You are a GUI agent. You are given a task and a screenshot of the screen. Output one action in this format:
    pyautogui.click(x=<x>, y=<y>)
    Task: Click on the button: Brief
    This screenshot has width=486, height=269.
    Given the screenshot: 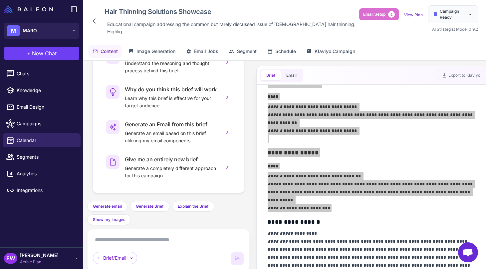 What is the action you would take?
    pyautogui.click(x=271, y=75)
    